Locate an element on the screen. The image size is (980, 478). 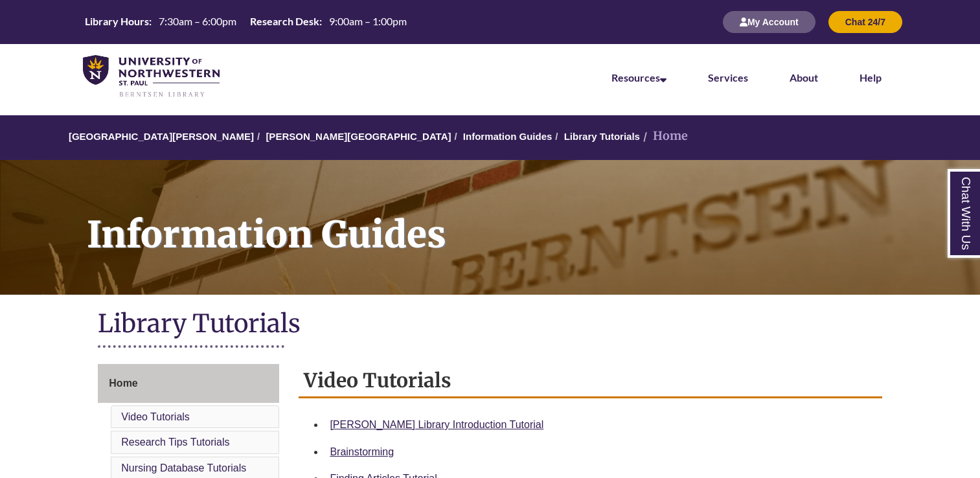
th: Research Desk: is located at coordinates (284, 21).